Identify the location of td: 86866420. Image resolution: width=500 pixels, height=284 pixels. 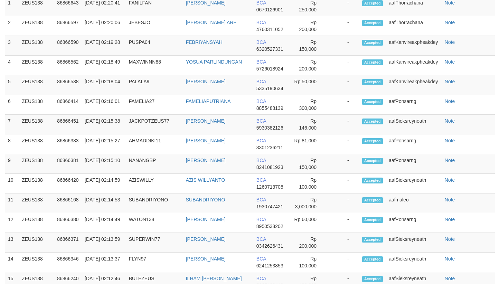
(68, 183).